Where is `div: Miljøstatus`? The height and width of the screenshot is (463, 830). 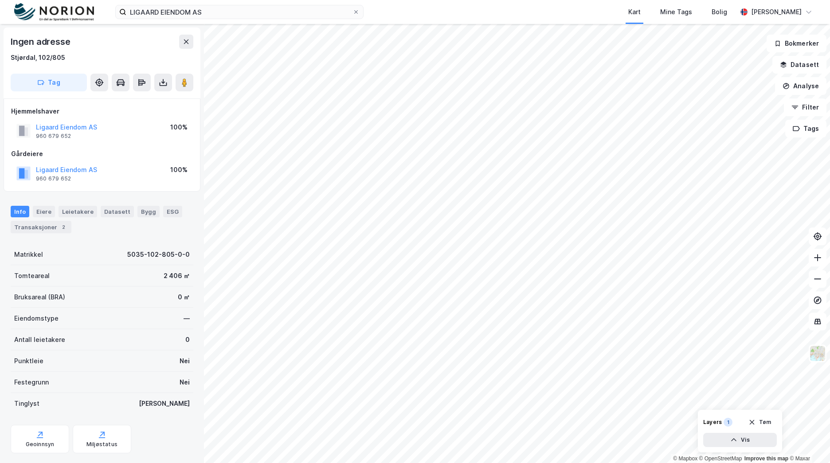
div: Miljøstatus is located at coordinates (102, 444).